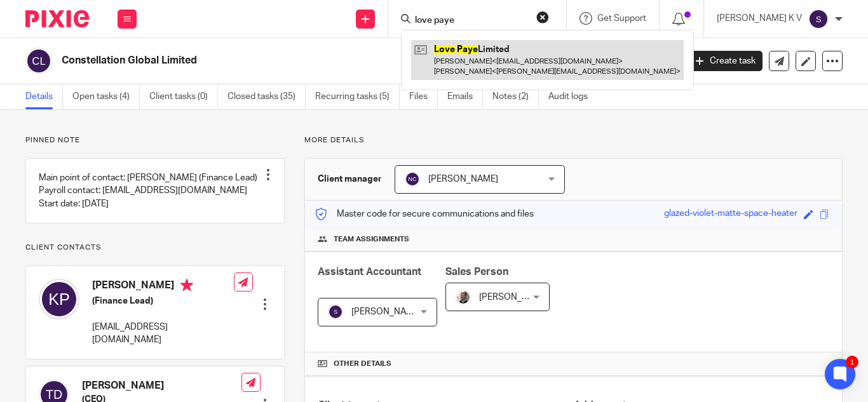 This screenshot has width=868, height=402. I want to click on a: Client tasks (0), so click(184, 96).